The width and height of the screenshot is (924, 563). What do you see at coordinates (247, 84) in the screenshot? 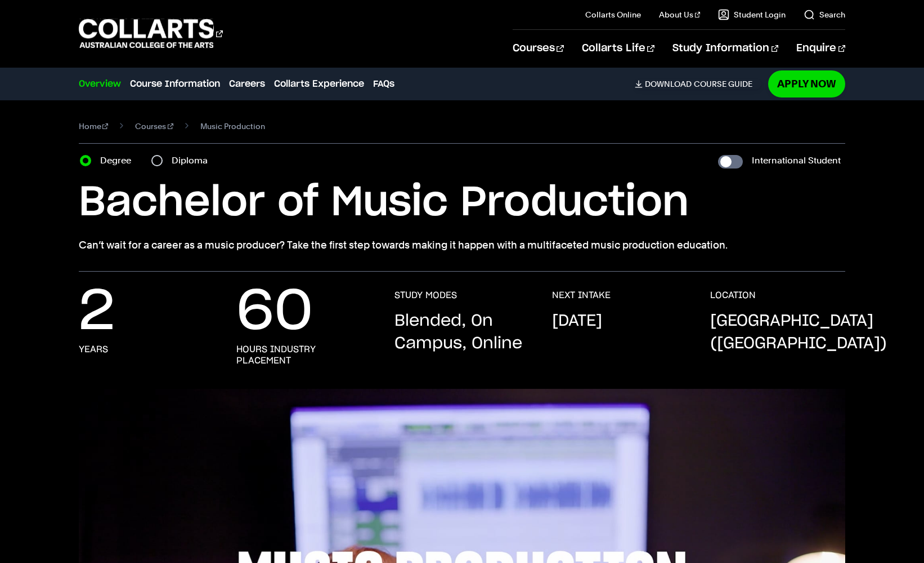
I see `a: Careers` at bounding box center [247, 84].